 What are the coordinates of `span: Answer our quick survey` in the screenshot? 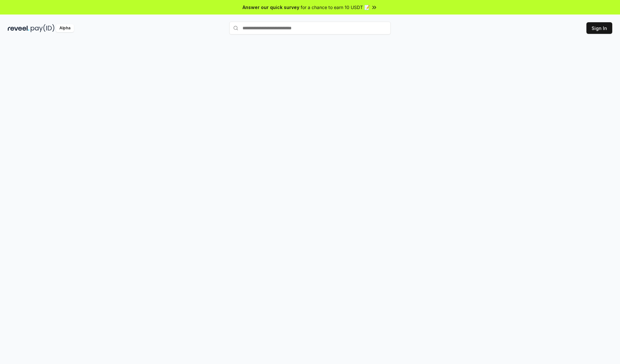 It's located at (271, 7).